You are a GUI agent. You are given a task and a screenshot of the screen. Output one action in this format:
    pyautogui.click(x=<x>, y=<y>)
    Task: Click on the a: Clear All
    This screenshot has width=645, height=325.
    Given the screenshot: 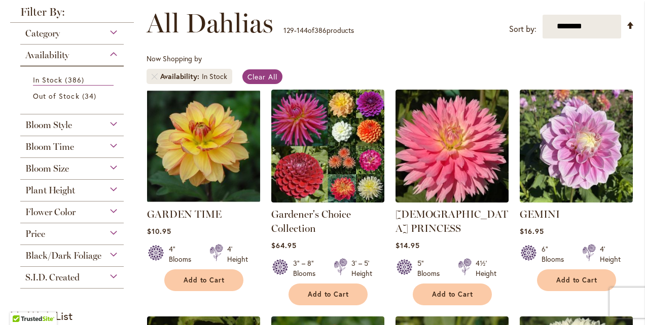 What is the action you would take?
    pyautogui.click(x=262, y=77)
    